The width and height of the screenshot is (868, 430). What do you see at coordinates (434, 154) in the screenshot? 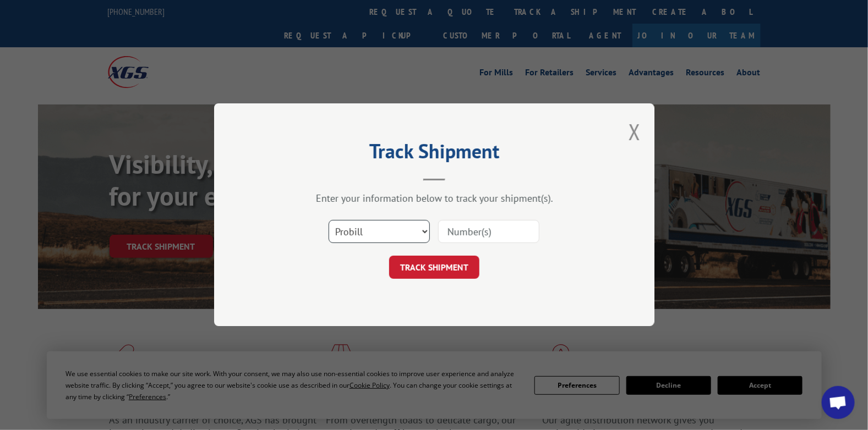
I see `h2: Track Shipment` at bounding box center [434, 154].